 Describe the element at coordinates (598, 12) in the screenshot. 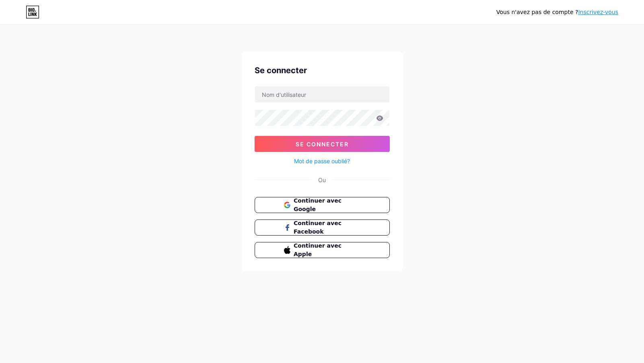

I see `a: Inscrivez-vous` at that location.